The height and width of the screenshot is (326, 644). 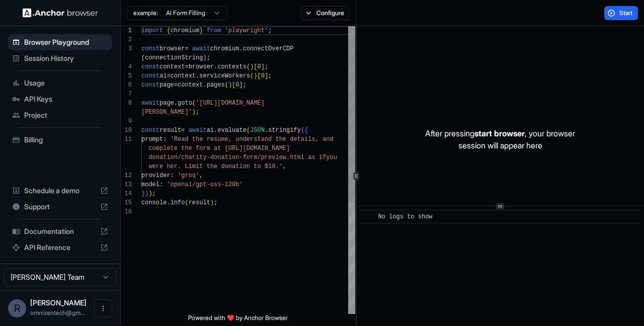 What do you see at coordinates (60, 191) in the screenshot?
I see `span: Schedule a demo` at bounding box center [60, 191].